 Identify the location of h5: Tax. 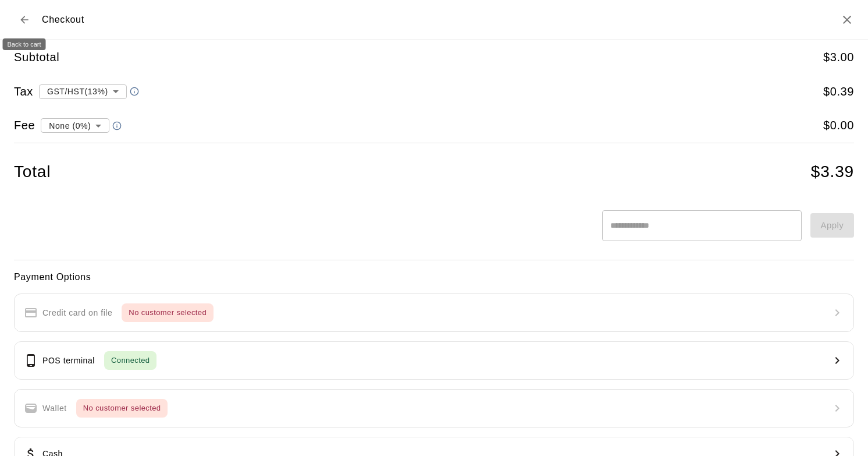
(24, 92).